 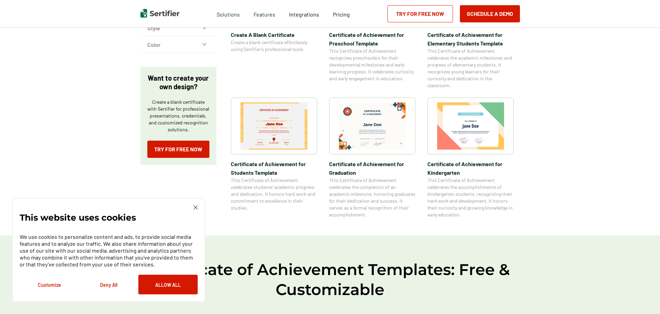 What do you see at coordinates (372, 168) in the screenshot?
I see `span: Certificate of Achievement for Graduation` at bounding box center [372, 168].